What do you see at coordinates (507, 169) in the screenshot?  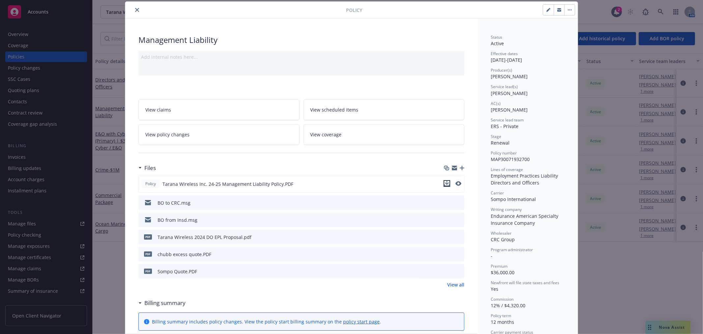 I see `span: Lines of coverage` at bounding box center [507, 169].